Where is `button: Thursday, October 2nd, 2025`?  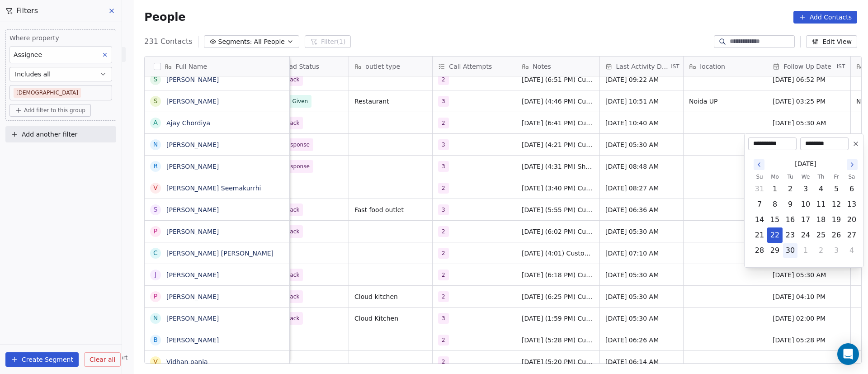 button: Thursday, October 2nd, 2025 is located at coordinates (821, 250).